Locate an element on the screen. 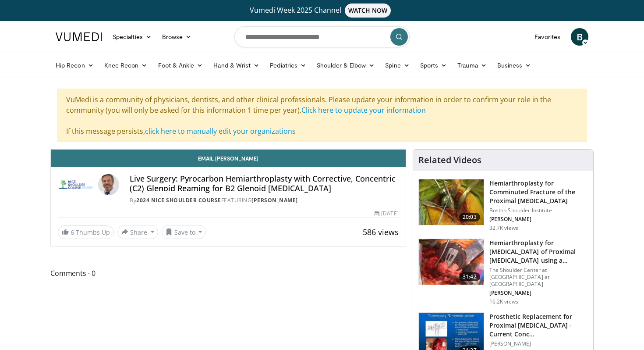 Image resolution: width=644 pixels, height=350 pixels. a: Foot & Ankle is located at coordinates (181, 65).